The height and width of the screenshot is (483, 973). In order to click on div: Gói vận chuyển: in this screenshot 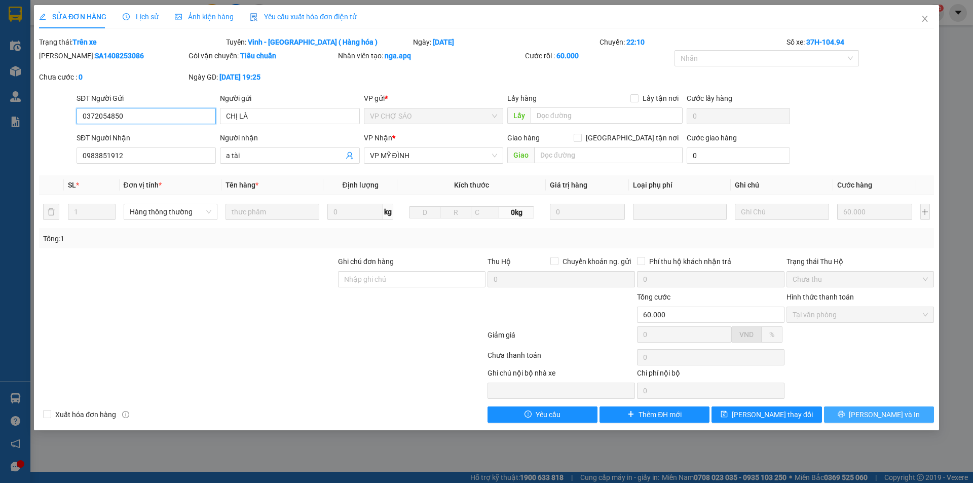, I will do `click(262, 56)`.